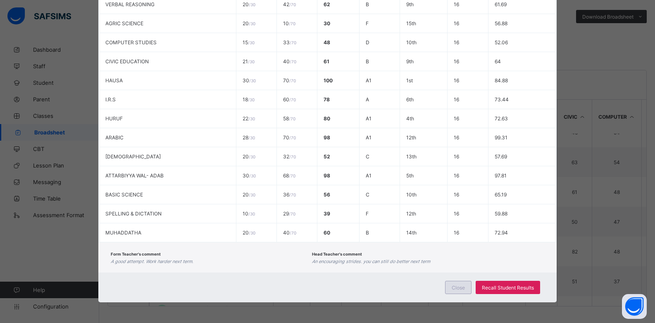 This screenshot has height=323, width=655. What do you see at coordinates (634, 306) in the screenshot?
I see `button: Open asap` at bounding box center [634, 306].